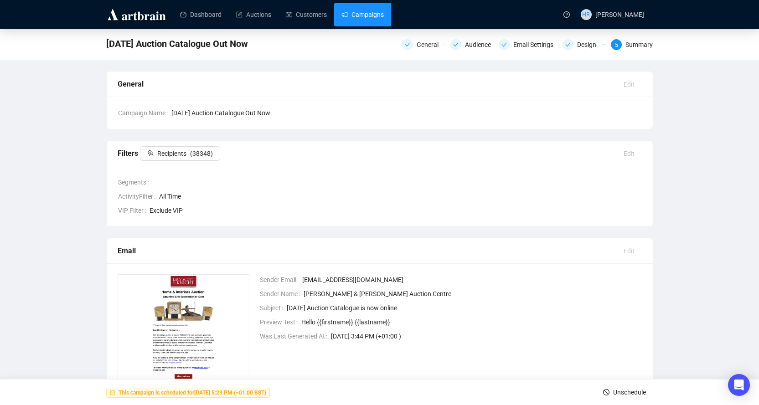 This screenshot has width=759, height=405. I want to click on span: calendar, so click(113, 393).